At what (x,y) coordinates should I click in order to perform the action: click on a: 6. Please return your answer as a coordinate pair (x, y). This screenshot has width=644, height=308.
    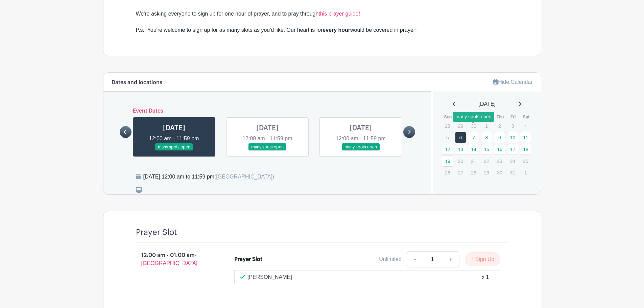
    Looking at the image, I should click on (460, 137).